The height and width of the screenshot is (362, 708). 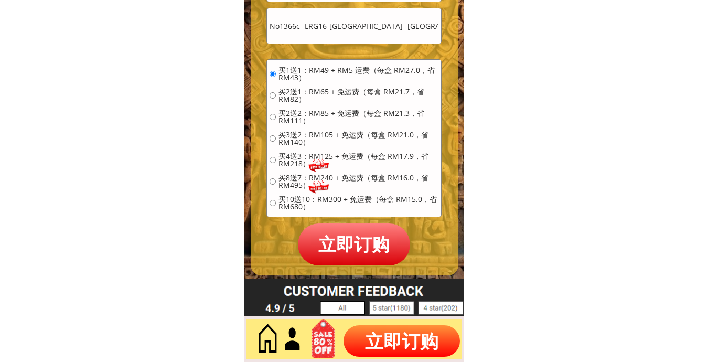 I want to click on span: 买2送1：RM65 + 免运费（每盒 RM21.7，省 RM82）, so click(x=358, y=95).